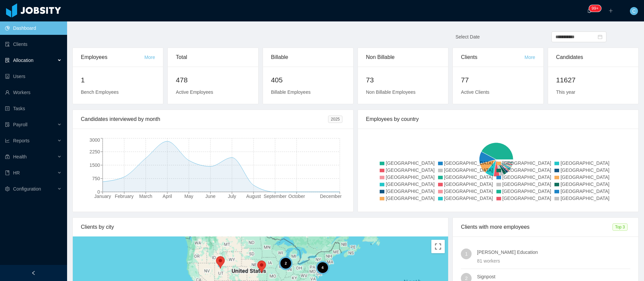  Describe the element at coordinates (189, 196) in the screenshot. I see `tspan: May` at that location.